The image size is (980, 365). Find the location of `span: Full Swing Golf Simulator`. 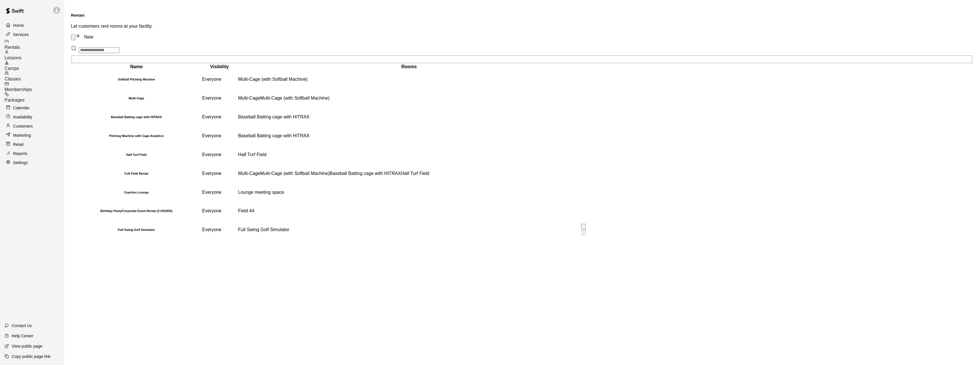

span: Full Swing Golf Simulator is located at coordinates (264, 229).